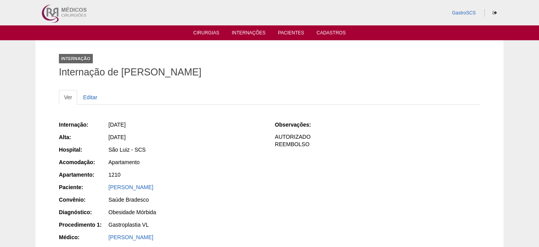 This screenshot has height=247, width=539. What do you see at coordinates (299, 124) in the screenshot?
I see `div: Observações:` at bounding box center [299, 124].